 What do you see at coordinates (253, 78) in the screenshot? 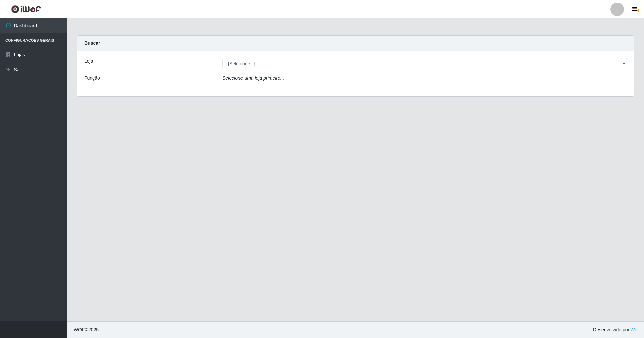
I see `i: Selecione uma loja primeiro...` at bounding box center [253, 78].